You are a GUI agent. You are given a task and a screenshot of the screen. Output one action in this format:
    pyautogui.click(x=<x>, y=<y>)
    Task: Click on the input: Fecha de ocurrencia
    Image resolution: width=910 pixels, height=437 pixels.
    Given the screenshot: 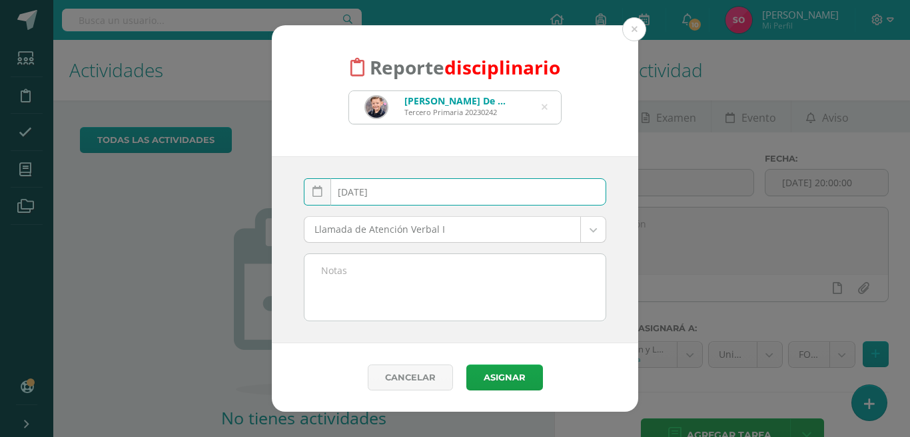 What is the action you would take?
    pyautogui.click(x=455, y=192)
    